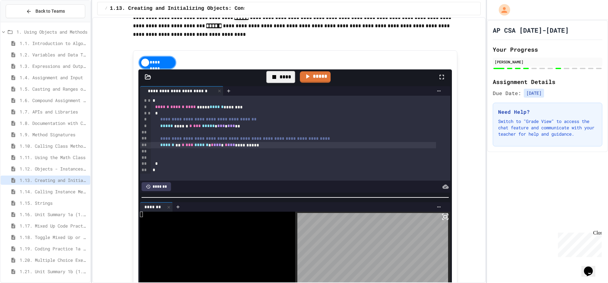  I want to click on span: 1.2. Variables and Data Types, so click(54, 54).